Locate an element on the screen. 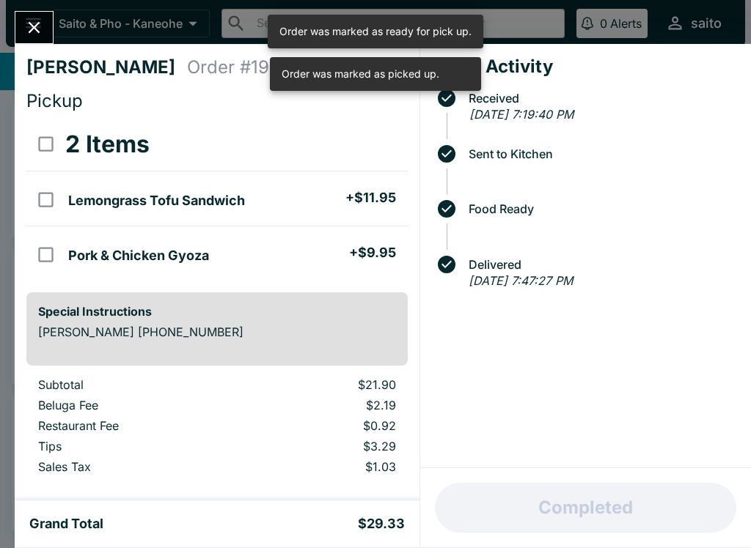 This screenshot has height=548, width=751. p: $3.29 is located at coordinates (326, 446).